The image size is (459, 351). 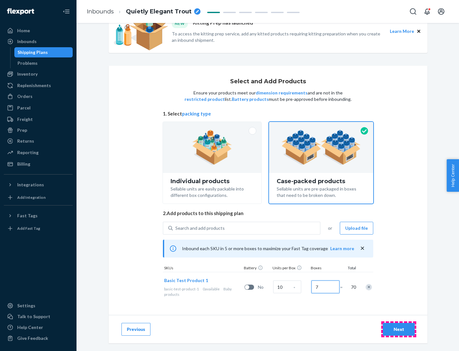 What do you see at coordinates (38, 152) in the screenshot?
I see `a: Reporting` at bounding box center [38, 152].